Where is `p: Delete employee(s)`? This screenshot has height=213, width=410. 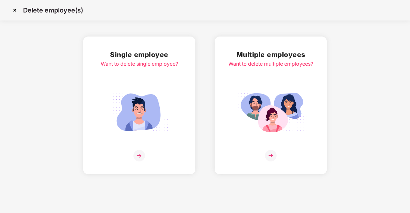 p: Delete employee(s) is located at coordinates (53, 10).